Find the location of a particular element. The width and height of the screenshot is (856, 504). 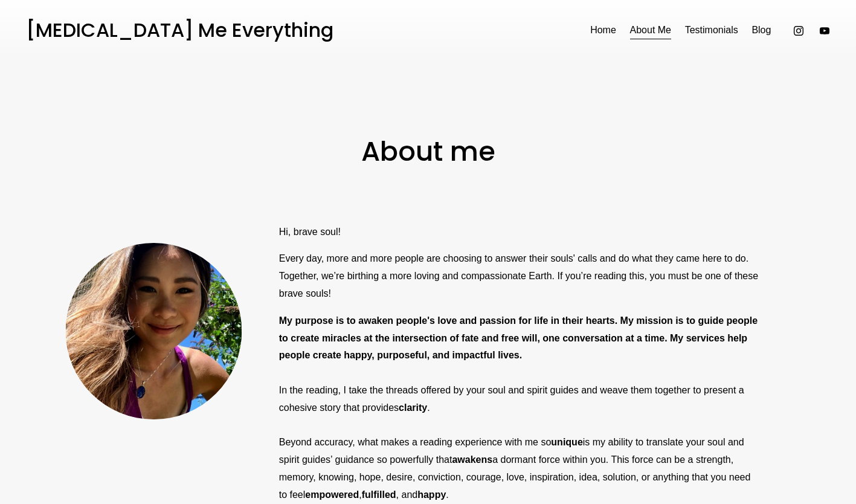

a: Home is located at coordinates (603, 31).